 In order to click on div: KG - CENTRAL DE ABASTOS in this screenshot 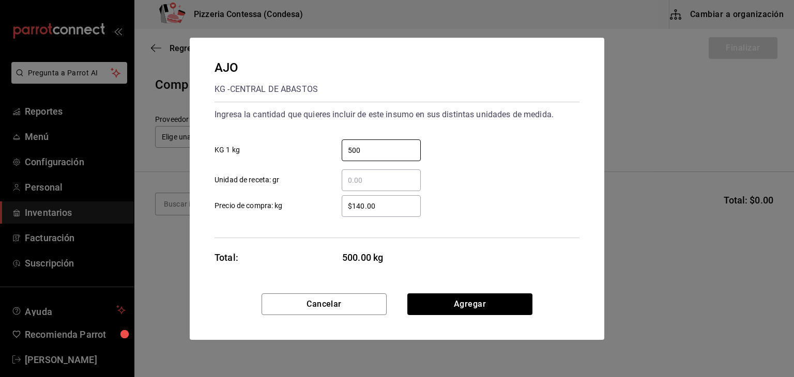, I will do `click(266, 89)`.